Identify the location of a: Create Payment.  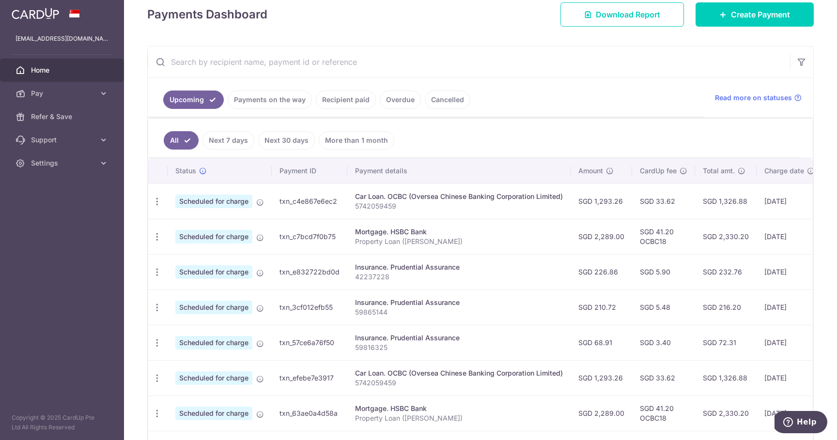
(755, 15).